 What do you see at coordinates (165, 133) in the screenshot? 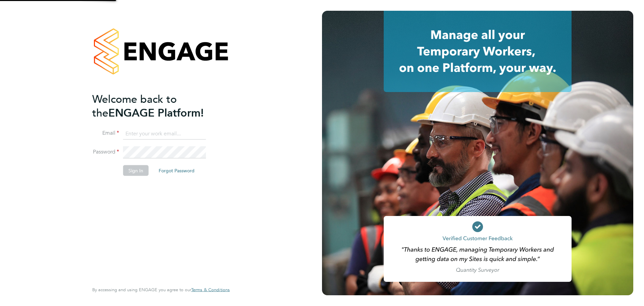
I see `input: Enter your work email...` at bounding box center [165, 133].